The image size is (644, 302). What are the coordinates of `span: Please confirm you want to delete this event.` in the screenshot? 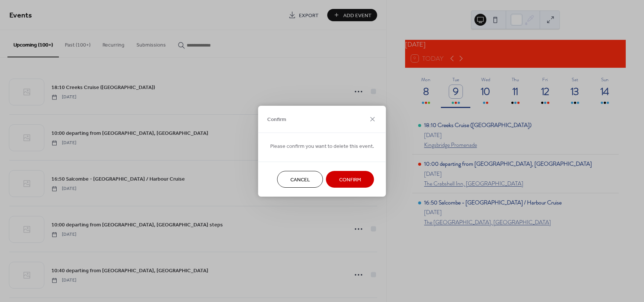 It's located at (322, 146).